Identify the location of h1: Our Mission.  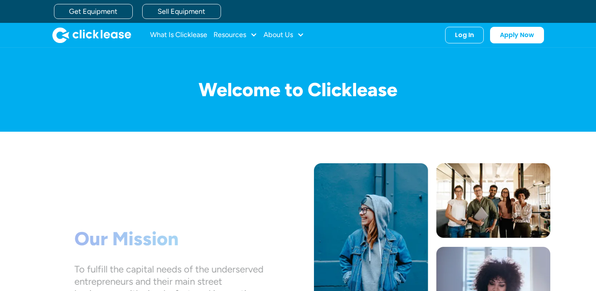
(169, 239).